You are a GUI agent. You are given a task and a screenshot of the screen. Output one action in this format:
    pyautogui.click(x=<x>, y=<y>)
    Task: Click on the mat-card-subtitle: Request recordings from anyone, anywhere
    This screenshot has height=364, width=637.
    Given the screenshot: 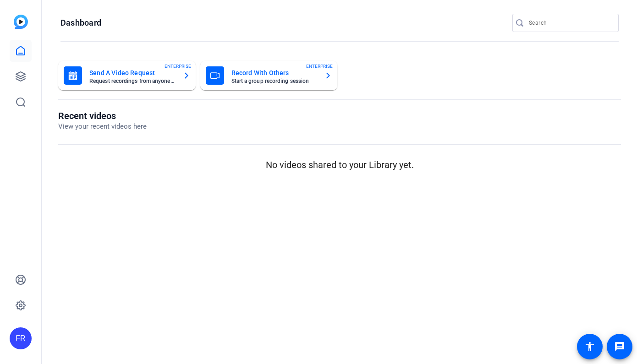 What is the action you would take?
    pyautogui.click(x=132, y=81)
    